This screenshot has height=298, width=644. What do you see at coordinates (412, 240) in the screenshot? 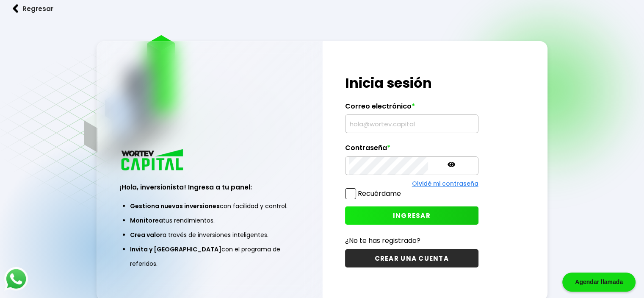
I see `p: ¿No te has registrado?` at bounding box center [412, 240].